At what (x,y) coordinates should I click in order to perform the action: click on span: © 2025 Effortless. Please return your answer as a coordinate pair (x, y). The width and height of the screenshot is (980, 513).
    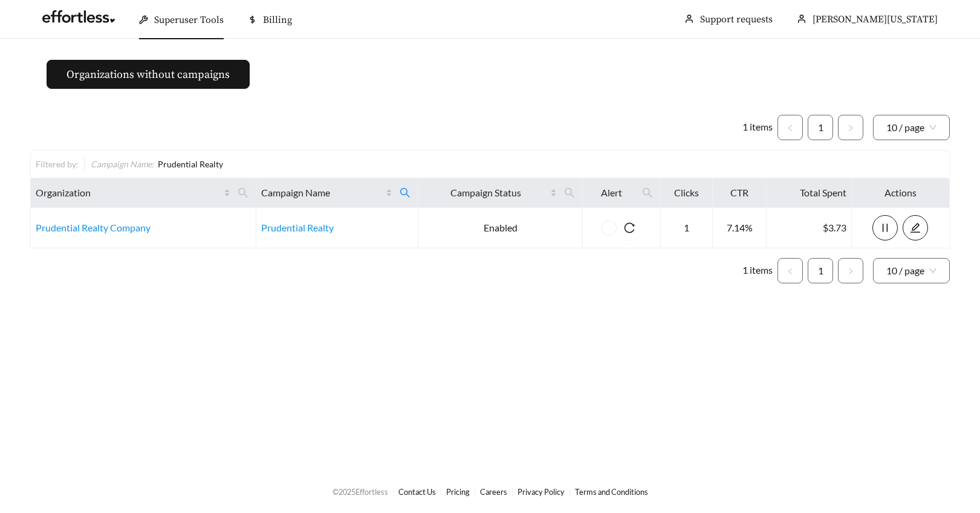
    Looking at the image, I should click on (361, 492).